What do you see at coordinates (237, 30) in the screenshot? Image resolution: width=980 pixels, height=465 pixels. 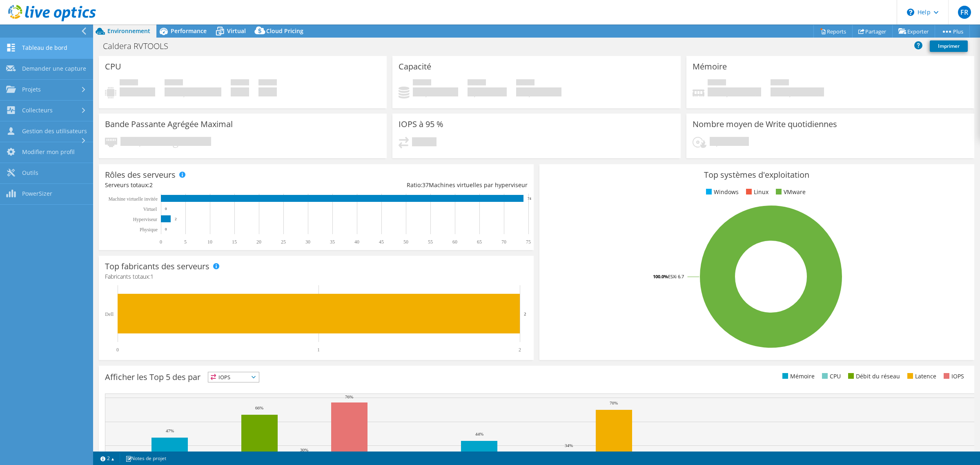 I see `span: Virtual` at bounding box center [237, 30].